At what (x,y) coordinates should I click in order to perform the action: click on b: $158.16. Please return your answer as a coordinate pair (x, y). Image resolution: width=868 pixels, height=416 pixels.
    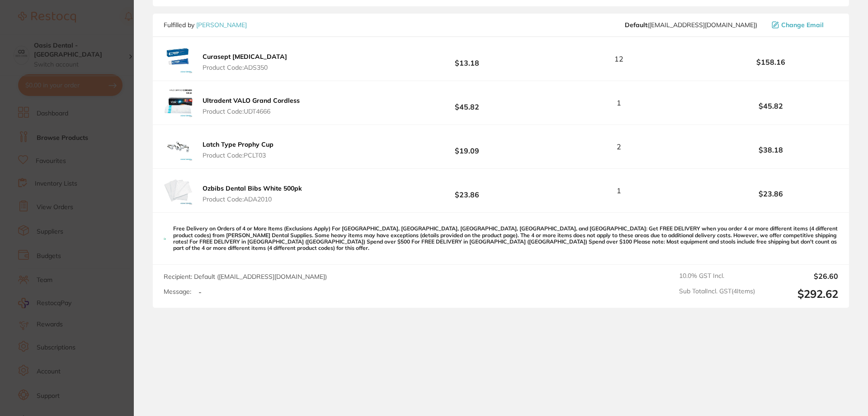
    Looking at the image, I should click on (771, 62).